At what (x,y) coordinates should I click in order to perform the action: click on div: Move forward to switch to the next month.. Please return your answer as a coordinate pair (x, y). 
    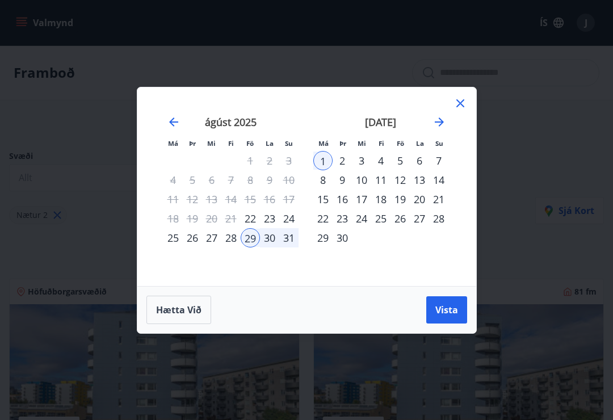
    Looking at the image, I should click on (439, 122).